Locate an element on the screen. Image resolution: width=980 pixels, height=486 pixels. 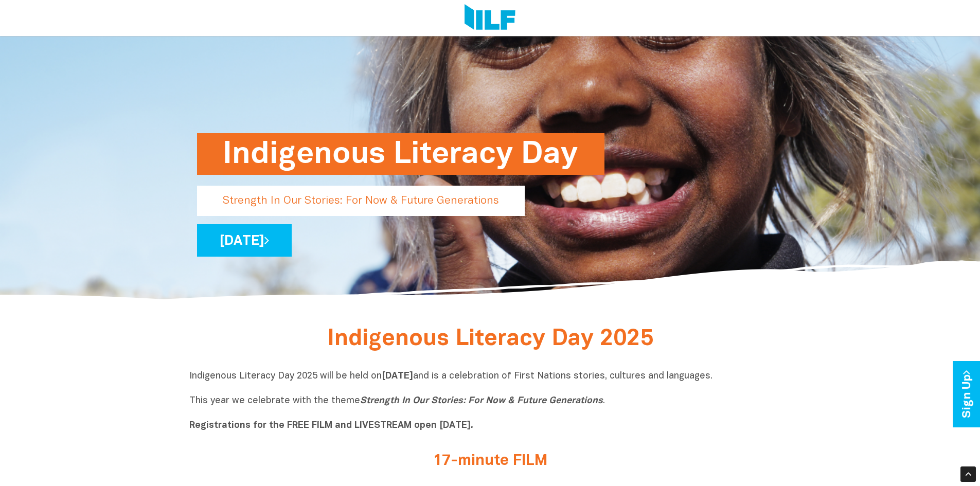
span: Indigenous Literacy Day 2025 is located at coordinates (491, 339).